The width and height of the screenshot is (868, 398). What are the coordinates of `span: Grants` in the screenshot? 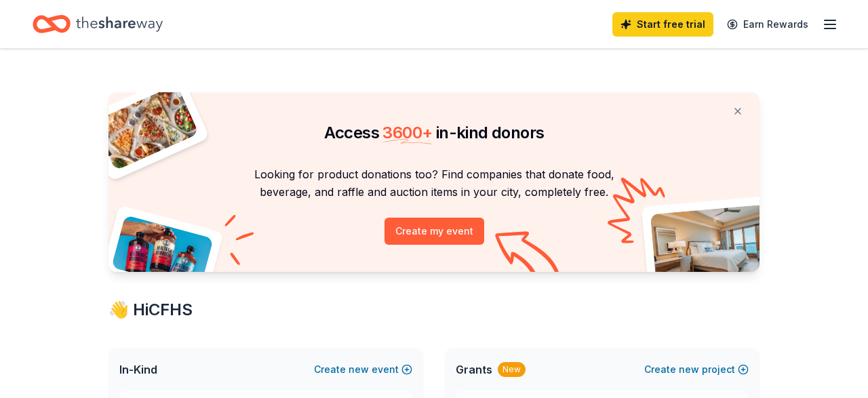 It's located at (474, 369).